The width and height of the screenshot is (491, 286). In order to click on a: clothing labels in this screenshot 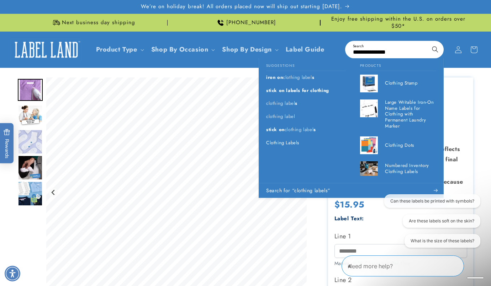, I will do `click(306, 103)`.